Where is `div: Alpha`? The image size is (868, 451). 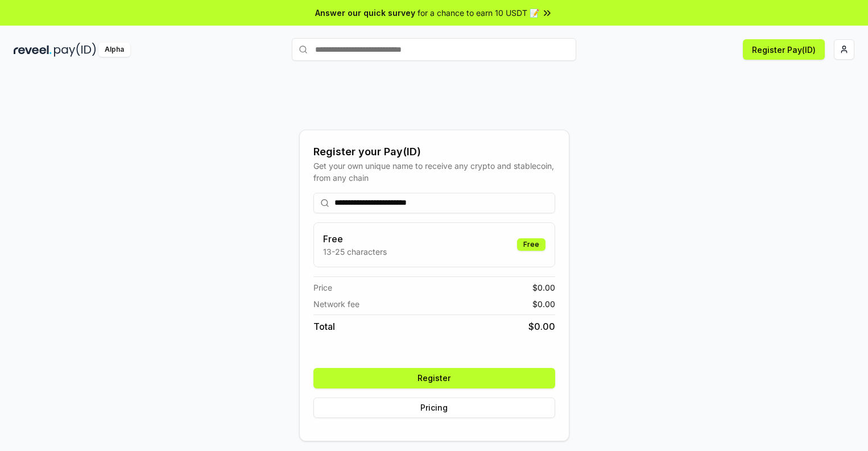
div: Alpha is located at coordinates (114, 50).